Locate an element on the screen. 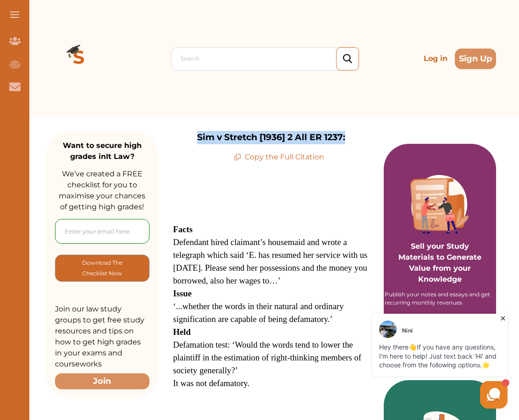 Image resolution: width=519 pixels, height=420 pixels. div: Publish your notes and essays and get recurring monthly revenues is located at coordinates (440, 298).